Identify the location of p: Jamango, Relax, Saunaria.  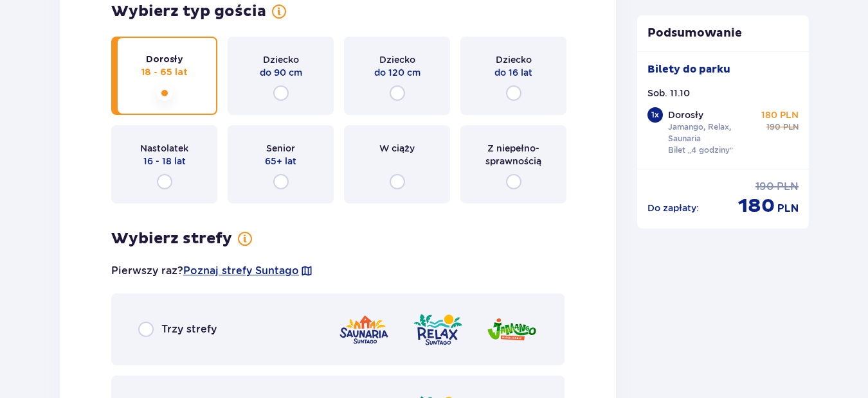
(713, 133).